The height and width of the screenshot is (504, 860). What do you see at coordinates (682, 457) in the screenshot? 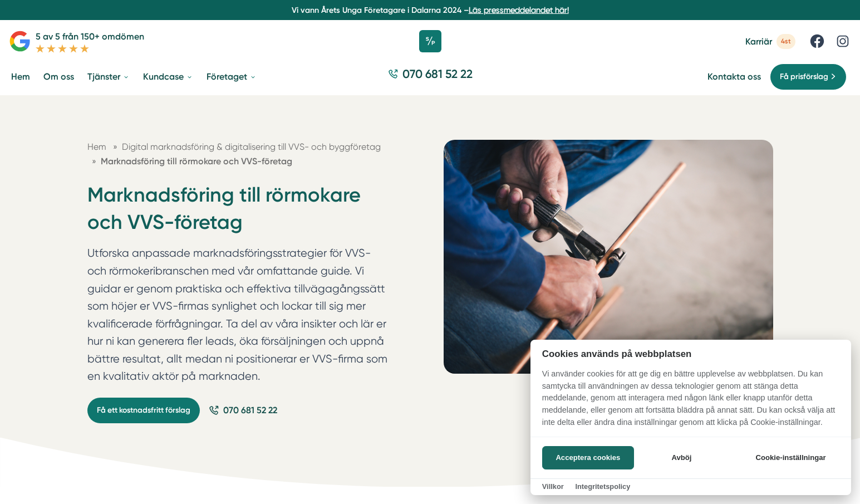
I see `button: Avböj` at bounding box center [682, 457].